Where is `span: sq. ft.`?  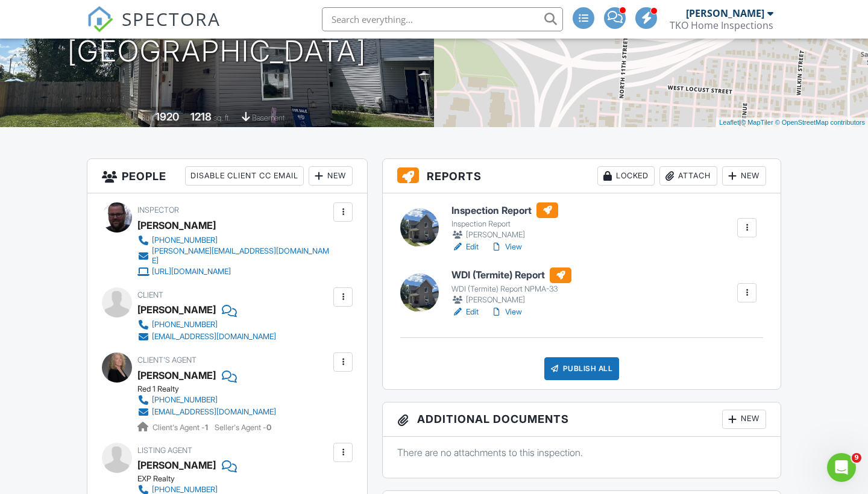 span: sq. ft. is located at coordinates (222, 118).